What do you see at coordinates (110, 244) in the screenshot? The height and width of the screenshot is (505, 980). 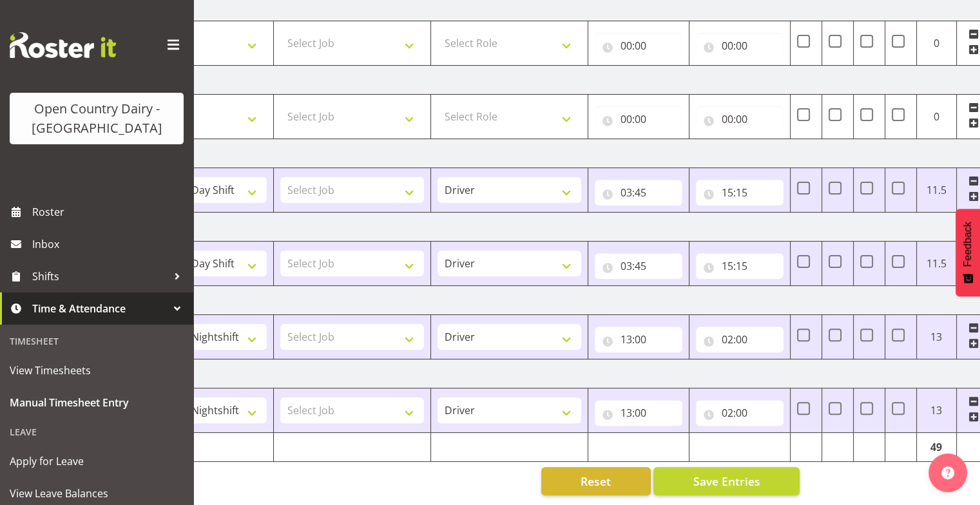 I see `span: Inbox` at bounding box center [110, 244].